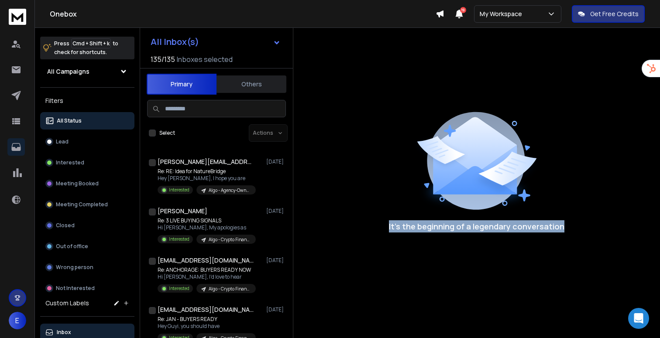 This screenshot has width=660, height=338. What do you see at coordinates (167, 133) in the screenshot?
I see `label: Select` at bounding box center [167, 133].